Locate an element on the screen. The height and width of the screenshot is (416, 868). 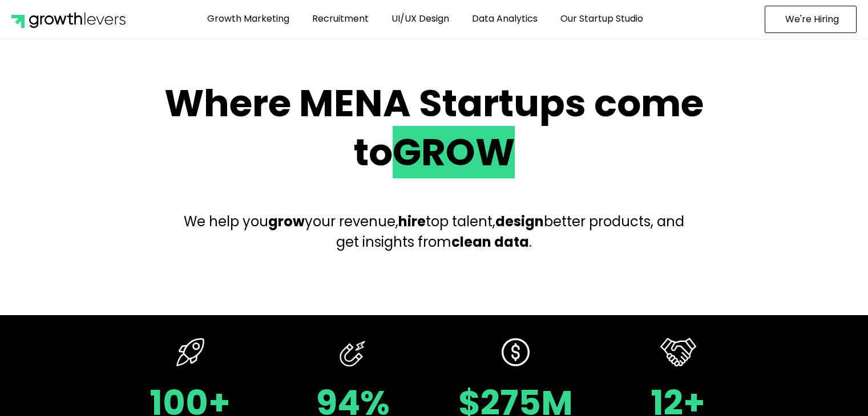
a: Data Analytics is located at coordinates (504, 19).